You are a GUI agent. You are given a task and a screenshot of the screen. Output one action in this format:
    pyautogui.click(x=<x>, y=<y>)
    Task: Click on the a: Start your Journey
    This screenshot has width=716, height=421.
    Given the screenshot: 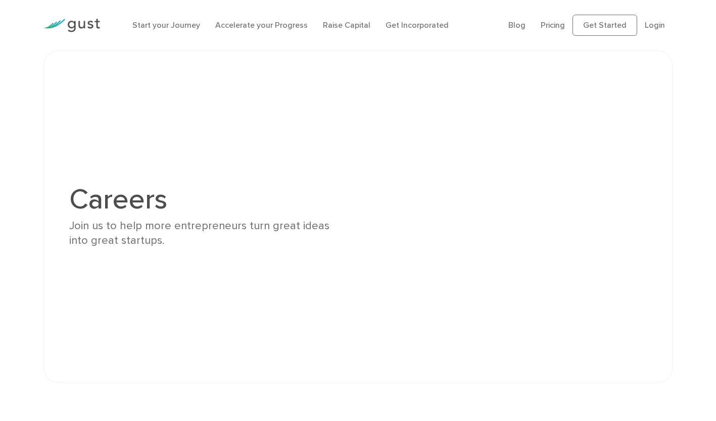 What is the action you would take?
    pyautogui.click(x=166, y=25)
    